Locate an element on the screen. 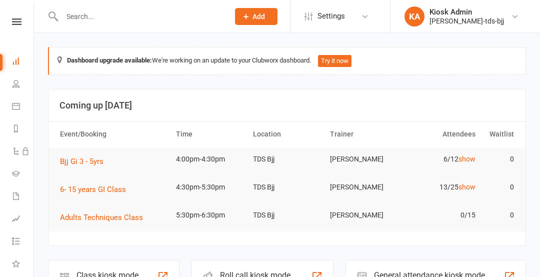 The image size is (540, 277). a: Calendar is located at coordinates (23, 107).